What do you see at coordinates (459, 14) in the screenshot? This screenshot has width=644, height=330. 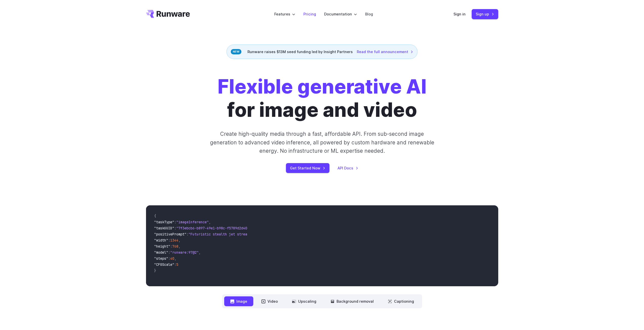 I see `a: Sign in` at bounding box center [459, 14].